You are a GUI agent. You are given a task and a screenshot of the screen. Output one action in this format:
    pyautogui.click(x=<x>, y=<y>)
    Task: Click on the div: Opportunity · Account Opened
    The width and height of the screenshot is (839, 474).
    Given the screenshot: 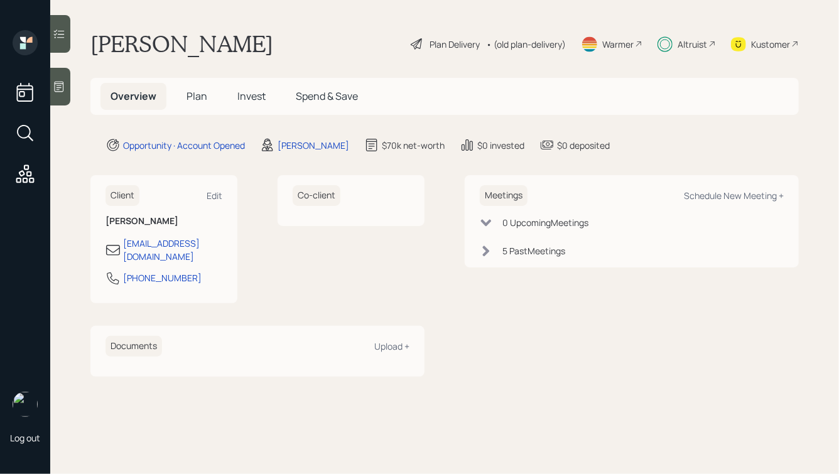 What is the action you would take?
    pyautogui.click(x=184, y=145)
    